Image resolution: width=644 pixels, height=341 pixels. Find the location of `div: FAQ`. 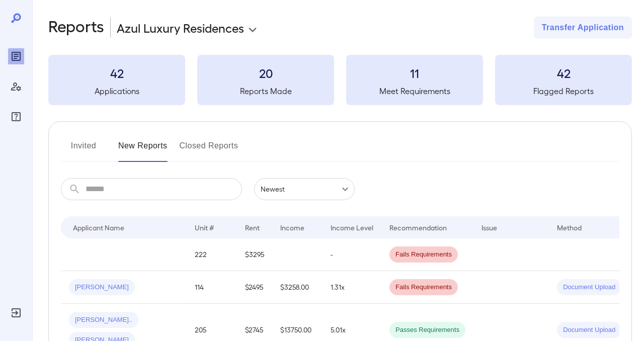

div: FAQ is located at coordinates (16, 117).